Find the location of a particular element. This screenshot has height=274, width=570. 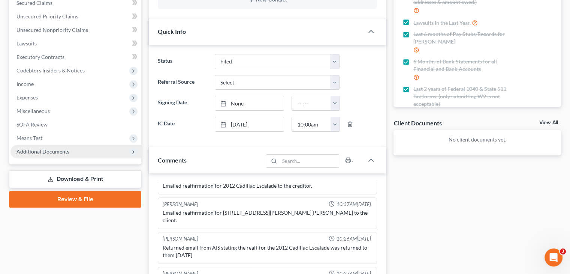

a: Lawsuits is located at coordinates (76, 43).